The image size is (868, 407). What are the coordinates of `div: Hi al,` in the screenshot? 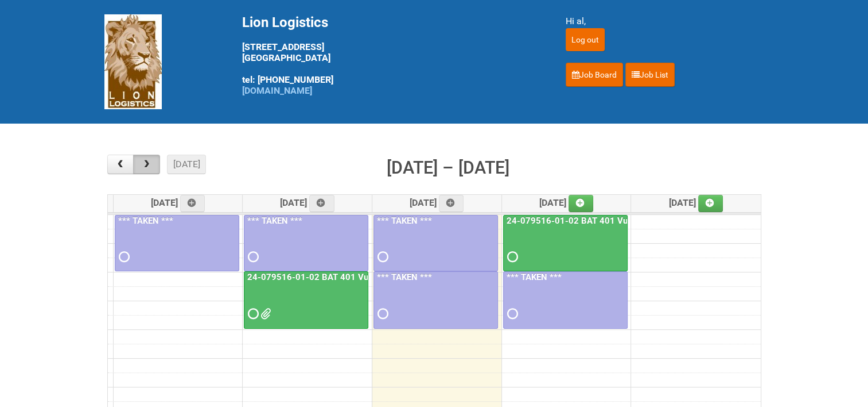 It's located at (665, 21).